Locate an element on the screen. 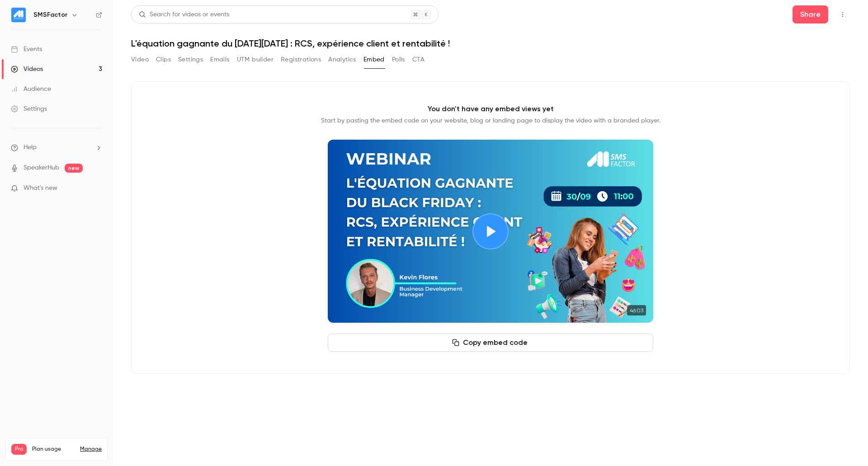 This screenshot has height=466, width=868. section: Cover is located at coordinates (491, 231).